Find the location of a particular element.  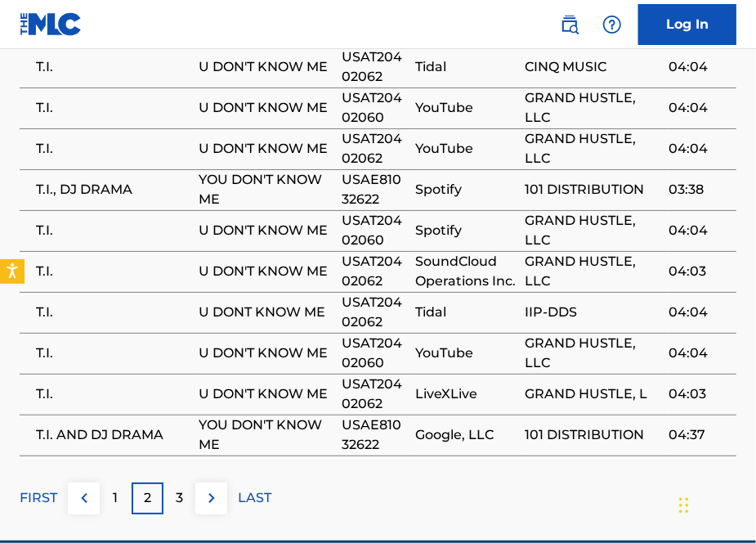

img: search is located at coordinates (570, 25).